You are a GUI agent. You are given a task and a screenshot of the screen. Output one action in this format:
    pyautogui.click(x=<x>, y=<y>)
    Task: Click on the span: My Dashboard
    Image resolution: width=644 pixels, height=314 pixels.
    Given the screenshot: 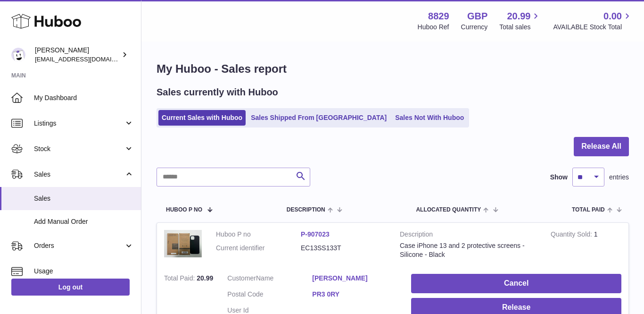 What is the action you would take?
    pyautogui.click(x=84, y=98)
    